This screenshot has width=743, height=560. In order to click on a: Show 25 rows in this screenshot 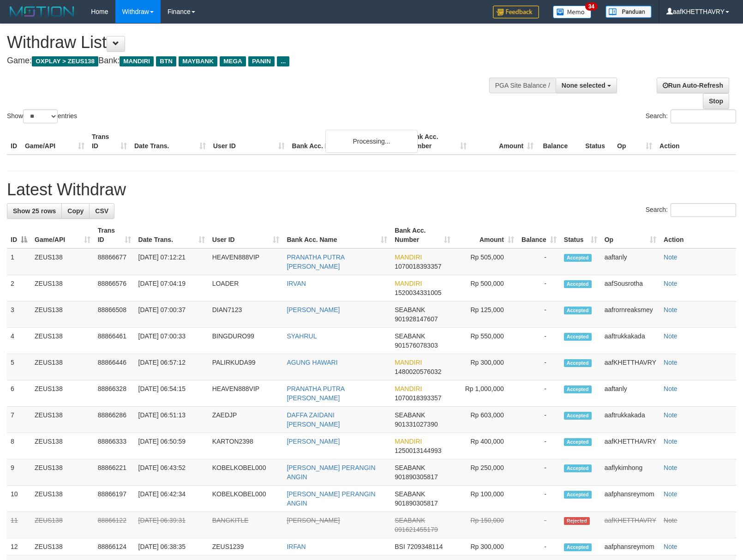, I will do `click(34, 211)`.